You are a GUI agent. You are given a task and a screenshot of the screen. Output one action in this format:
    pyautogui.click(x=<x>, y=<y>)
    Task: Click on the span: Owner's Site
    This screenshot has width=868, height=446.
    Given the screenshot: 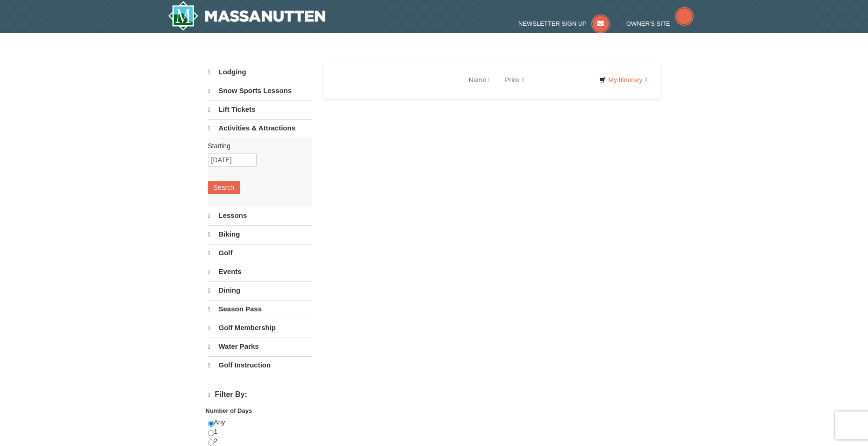 What is the action you would take?
    pyautogui.click(x=648, y=23)
    